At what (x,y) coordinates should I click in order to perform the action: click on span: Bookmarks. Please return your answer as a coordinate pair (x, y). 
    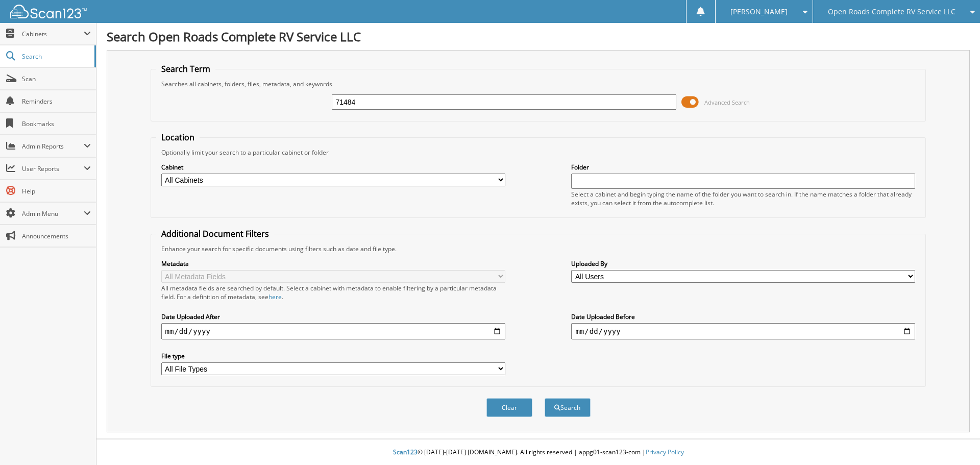
    Looking at the image, I should click on (56, 124).